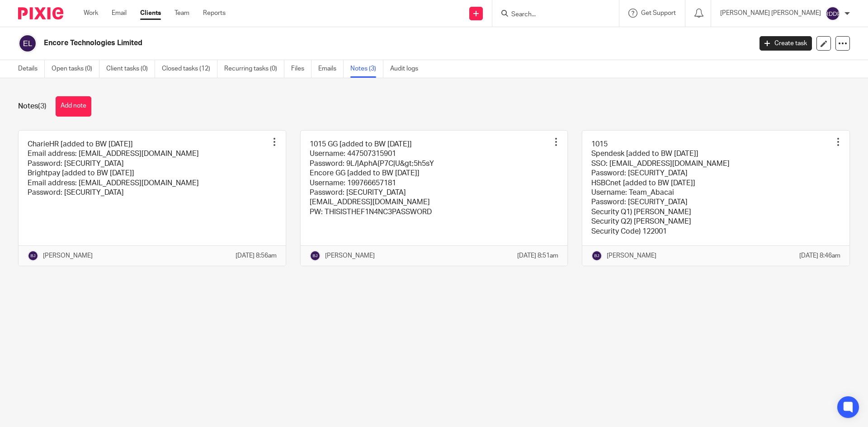 The width and height of the screenshot is (868, 427). What do you see at coordinates (150, 13) in the screenshot?
I see `a: Clients` at bounding box center [150, 13].